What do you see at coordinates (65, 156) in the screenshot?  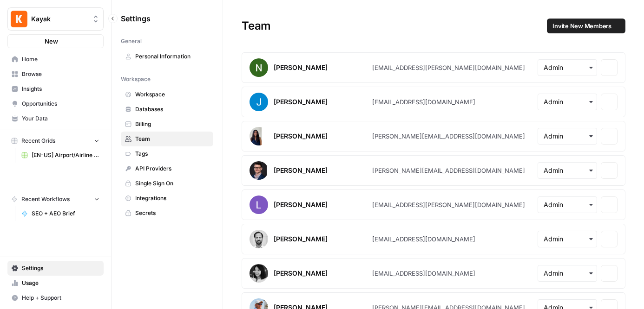 I see `span: [EN-US] Airport/Airline Content Refresh` at bounding box center [65, 156].